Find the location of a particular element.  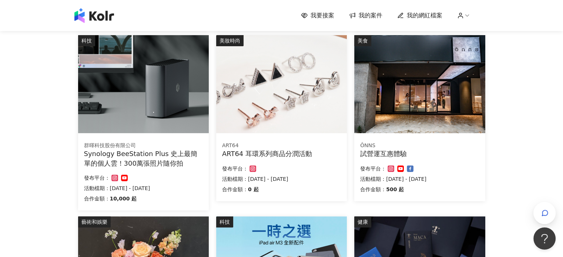

div: 美妝時尚 is located at coordinates (230, 41).